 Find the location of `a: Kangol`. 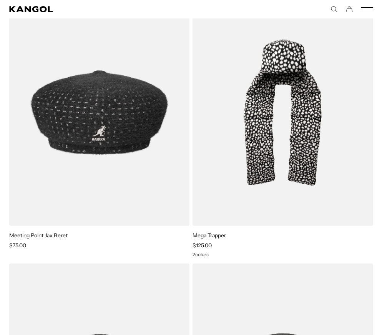

a: Kangol is located at coordinates (100, 9).